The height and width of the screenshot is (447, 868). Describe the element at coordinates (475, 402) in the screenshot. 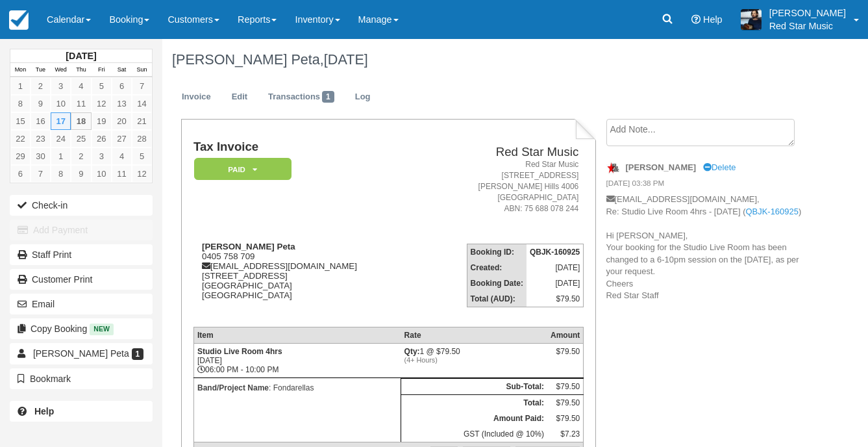

I see `th: Total:` at that location.